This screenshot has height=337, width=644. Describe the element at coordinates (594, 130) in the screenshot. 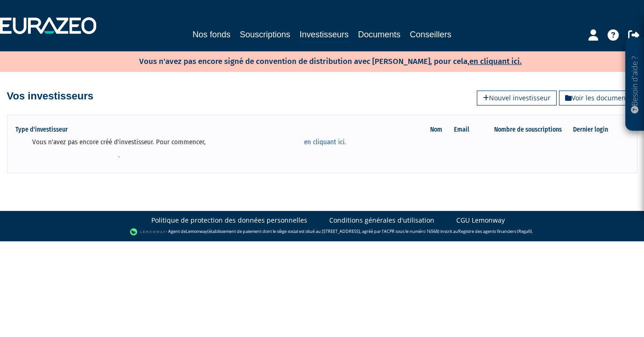

I see `th: Dernier login` at that location.